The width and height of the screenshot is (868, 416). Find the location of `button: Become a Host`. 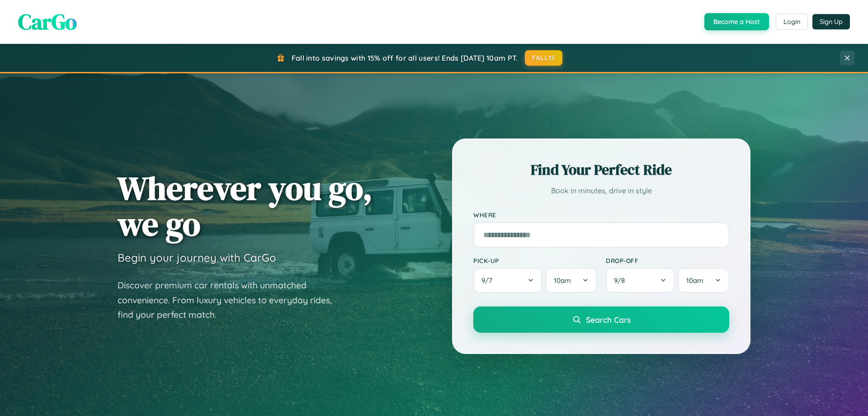

button: Become a Host is located at coordinates (737, 22).